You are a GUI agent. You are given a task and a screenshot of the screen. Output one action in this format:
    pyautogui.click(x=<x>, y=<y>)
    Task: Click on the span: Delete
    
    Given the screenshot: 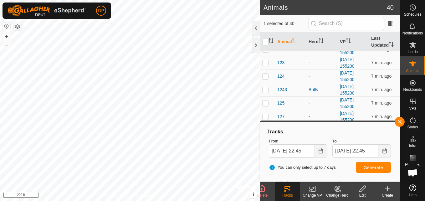 What is the action you would take?
    pyautogui.click(x=262, y=195)
    